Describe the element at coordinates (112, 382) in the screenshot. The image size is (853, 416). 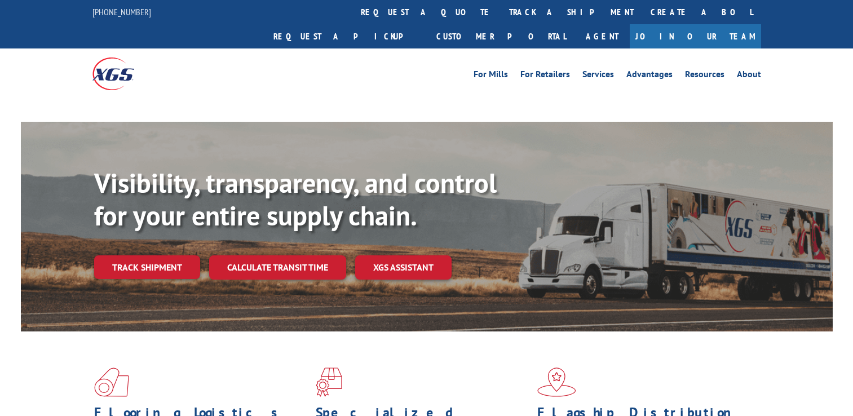
I see `img: xgs-icon-total-supply-chain-intelligence-red` at that location.